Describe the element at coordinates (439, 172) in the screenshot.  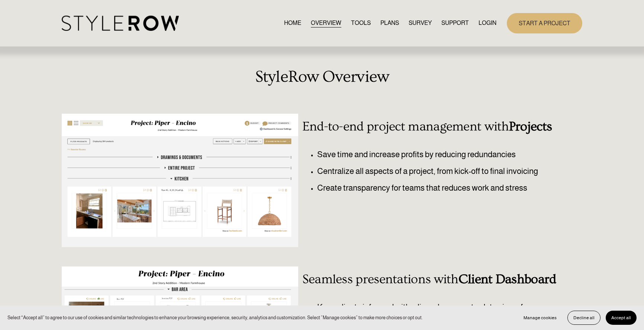
I see `p: Centralize all aspects of a project, from kick-off to final invoicing` at that location.